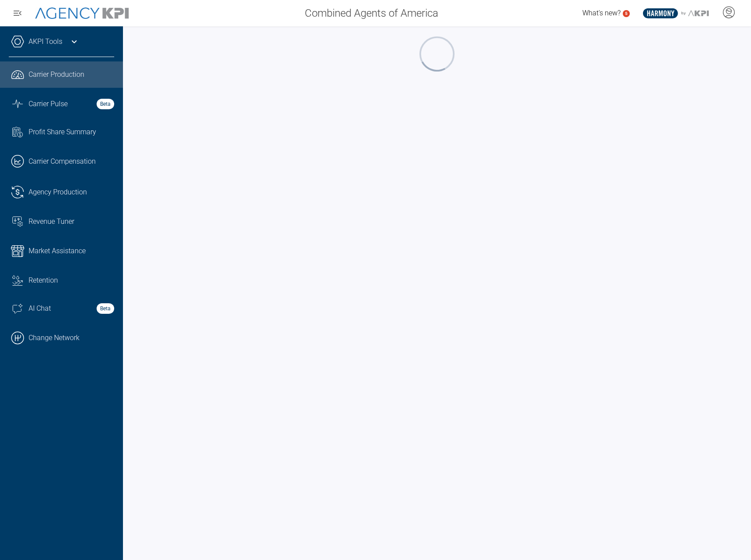 The width and height of the screenshot is (751, 560). I want to click on img: AgencyKPI, so click(82, 13).